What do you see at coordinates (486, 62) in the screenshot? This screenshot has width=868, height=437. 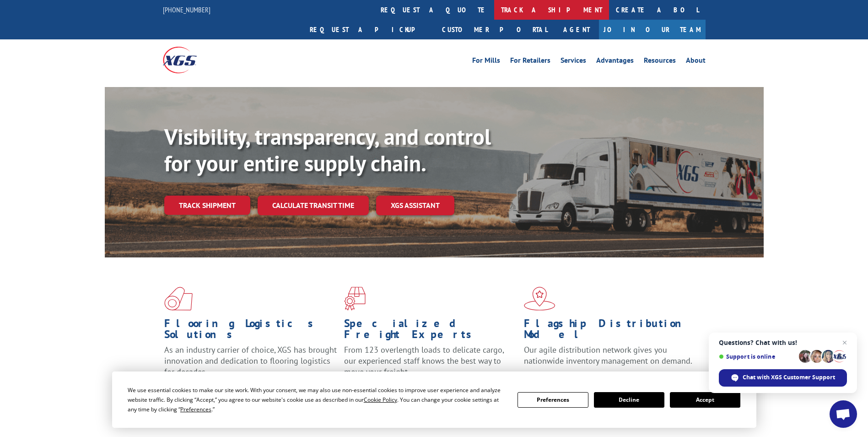 I see `a: For Mills` at bounding box center [486, 62].